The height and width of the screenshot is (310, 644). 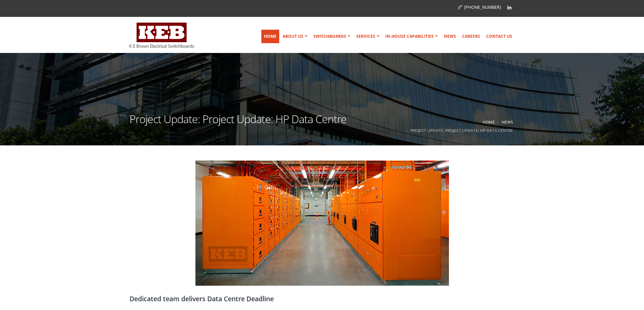 I want to click on img: hp-lead.jpg, so click(x=322, y=223).